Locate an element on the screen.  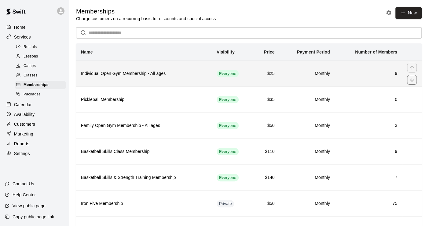
b: Payment Period is located at coordinates (314, 52).